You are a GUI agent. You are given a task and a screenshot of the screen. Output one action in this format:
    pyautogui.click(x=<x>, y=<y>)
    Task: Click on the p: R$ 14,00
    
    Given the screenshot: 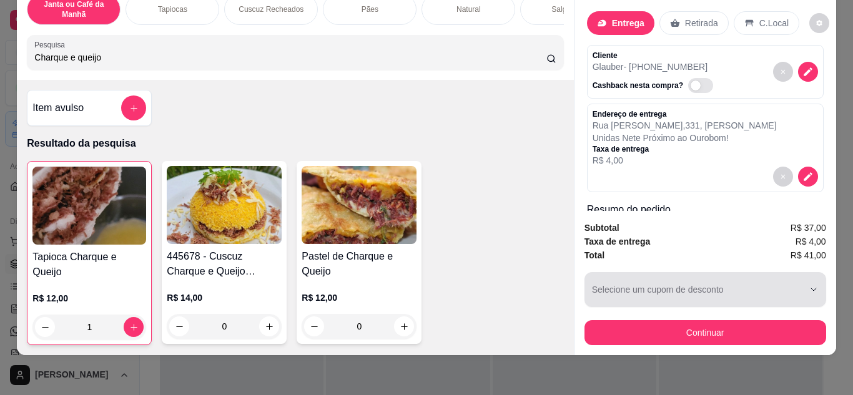 What is the action you would take?
    pyautogui.click(x=224, y=298)
    